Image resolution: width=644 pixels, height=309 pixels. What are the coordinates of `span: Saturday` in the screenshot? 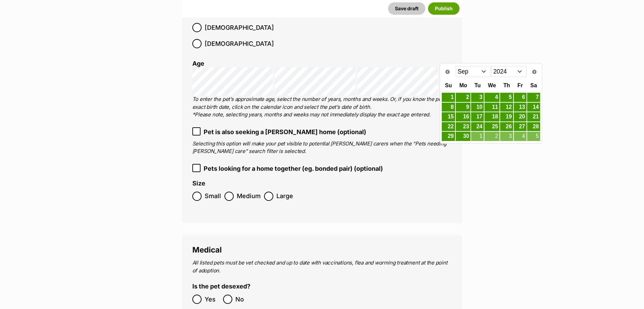 It's located at (533, 85).